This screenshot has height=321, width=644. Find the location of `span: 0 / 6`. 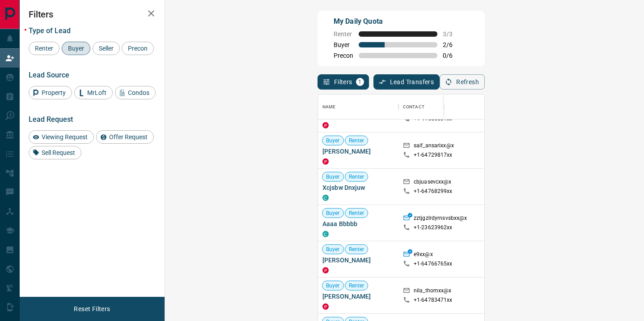

span: 0 / 6 is located at coordinates (453, 56).